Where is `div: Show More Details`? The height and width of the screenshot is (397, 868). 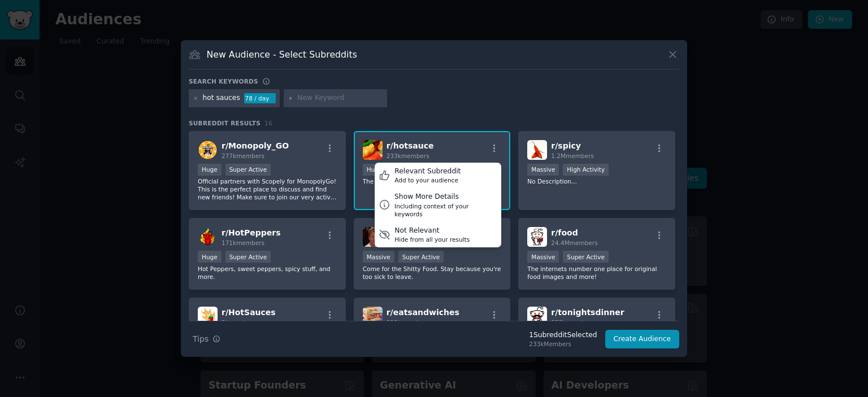
div: Show More Details is located at coordinates (446, 197).